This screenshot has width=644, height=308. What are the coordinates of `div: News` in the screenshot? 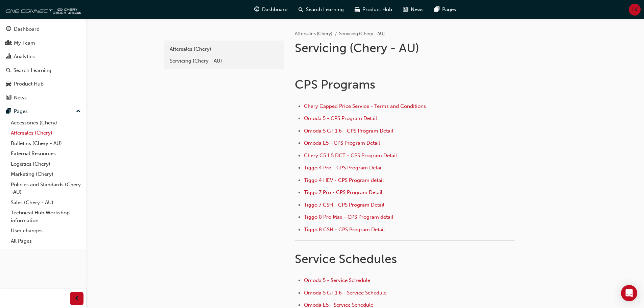 It's located at (20, 98).